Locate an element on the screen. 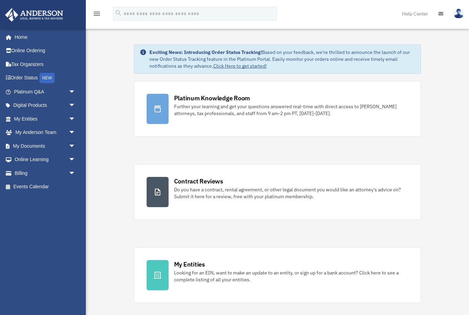  div: My Entities is located at coordinates (190, 264).